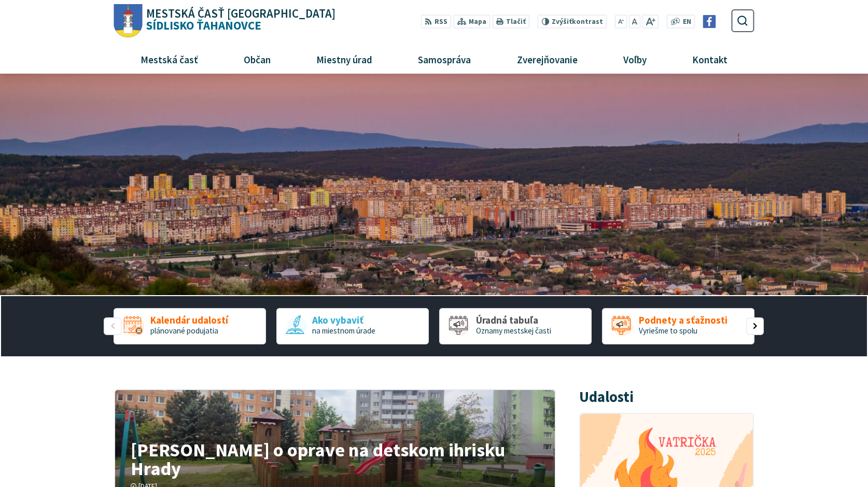  Describe the element at coordinates (635, 59) in the screenshot. I see `span: Voľby` at that location.